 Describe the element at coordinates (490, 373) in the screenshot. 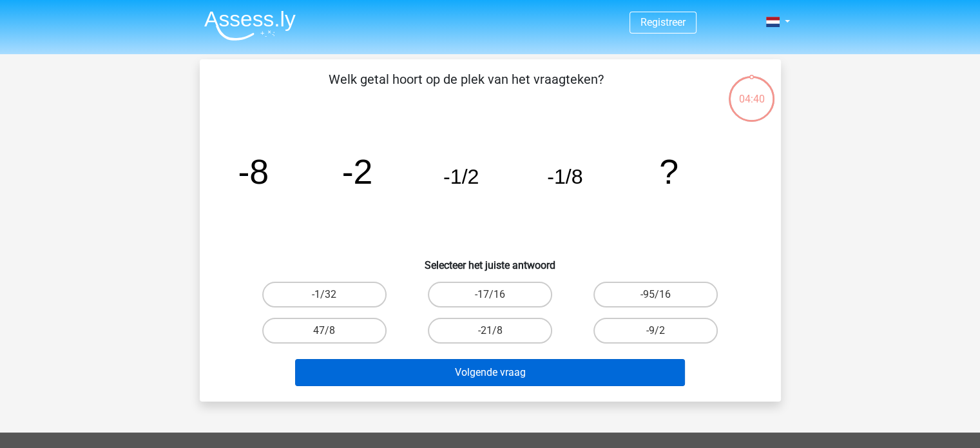

I see `button: Volgende vraag` at that location.